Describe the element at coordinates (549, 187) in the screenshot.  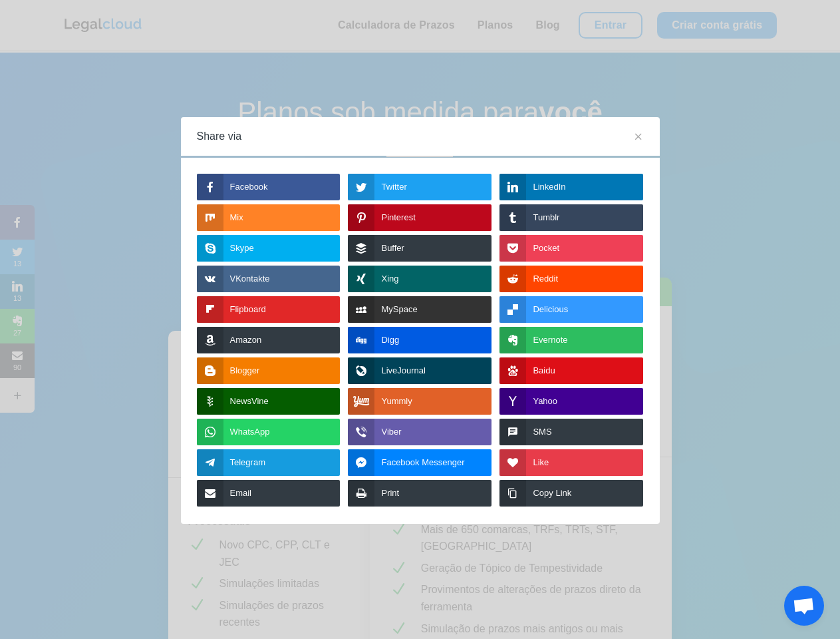
I see `span: LinkedIn` at that location.